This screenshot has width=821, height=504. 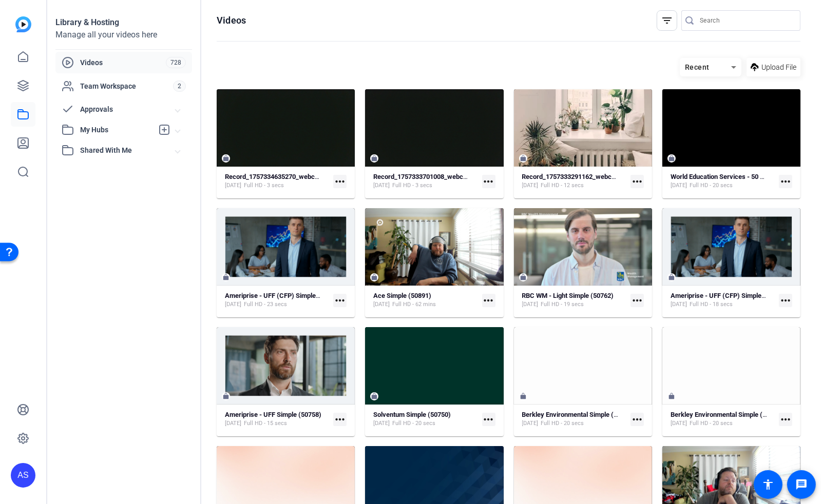 I want to click on span: Full HD - 12 secs, so click(x=563, y=186).